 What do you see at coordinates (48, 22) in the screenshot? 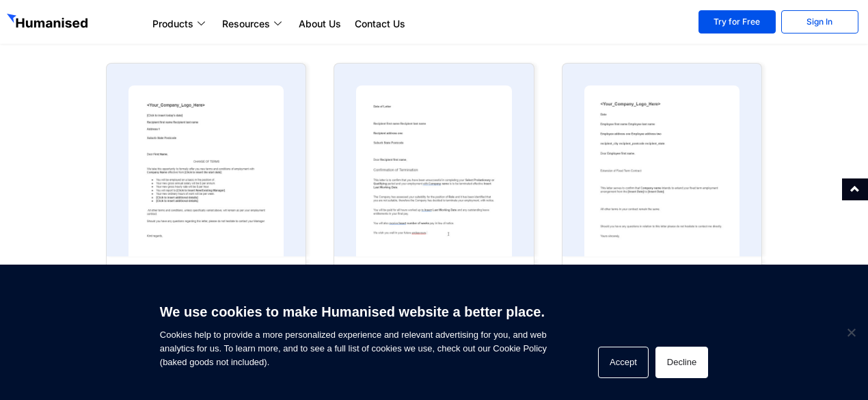
I see `img: GetHumanised Logo` at bounding box center [48, 22].